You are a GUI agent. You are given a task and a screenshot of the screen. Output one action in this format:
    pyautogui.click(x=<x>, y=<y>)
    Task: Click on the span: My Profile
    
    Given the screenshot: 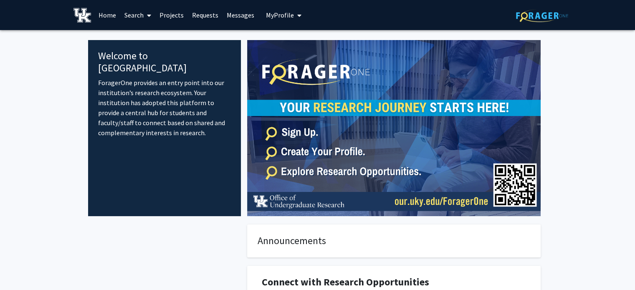 What is the action you would take?
    pyautogui.click(x=280, y=15)
    